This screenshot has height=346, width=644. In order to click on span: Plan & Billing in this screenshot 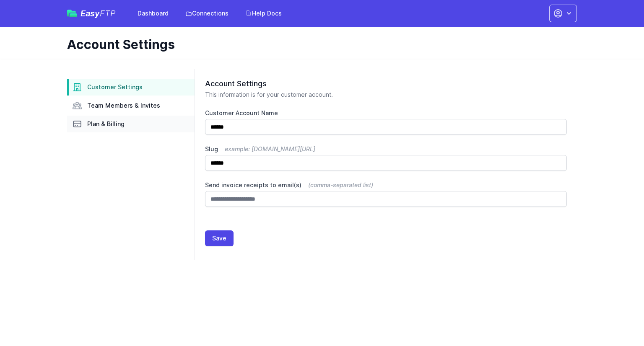, I will do `click(106, 124)`.